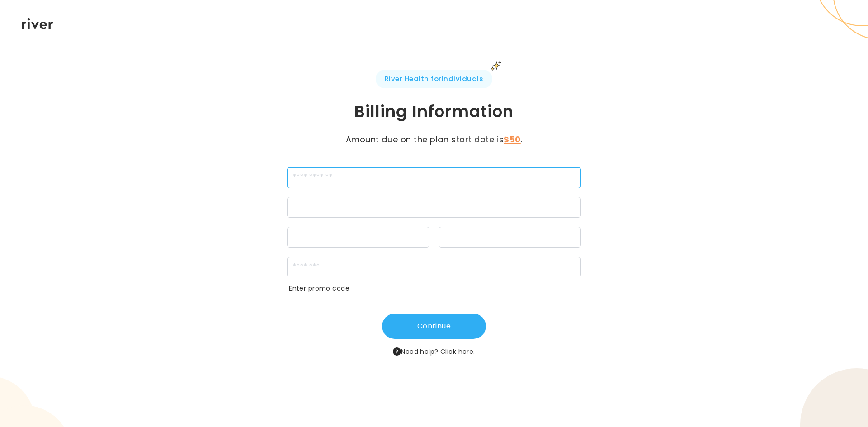 The width and height of the screenshot is (868, 427). What do you see at coordinates (512, 140) in the screenshot?
I see `strong: $50` at bounding box center [512, 140].